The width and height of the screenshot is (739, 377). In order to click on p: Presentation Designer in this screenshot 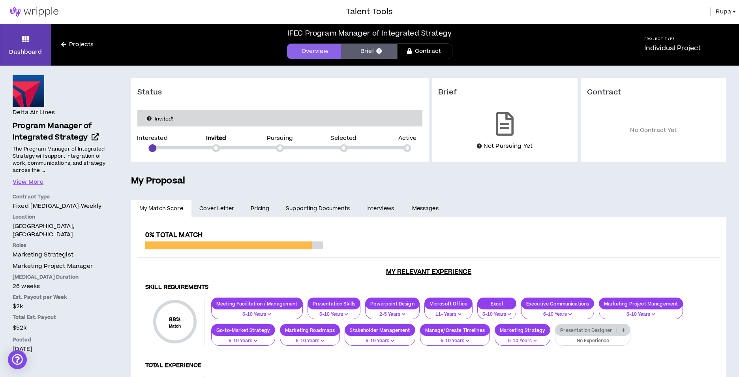, I will do `click(586, 330)`.